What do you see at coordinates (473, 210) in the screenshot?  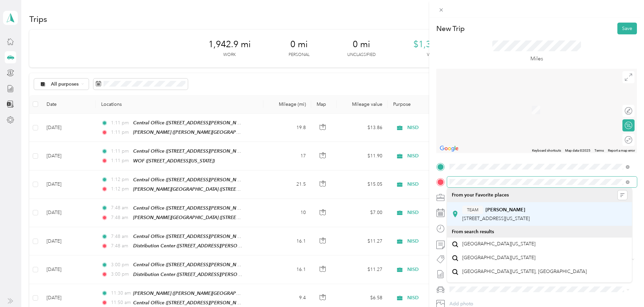 I see `button: TEAM` at bounding box center [473, 210].